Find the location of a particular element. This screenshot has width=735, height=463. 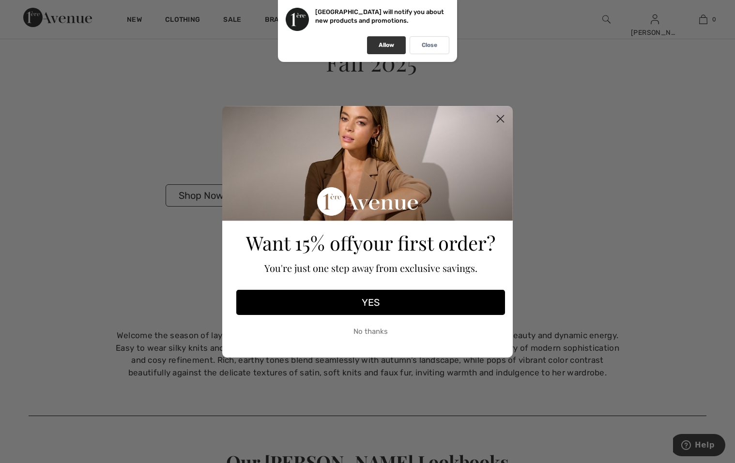

span: Want 15% off is located at coordinates (299, 243).